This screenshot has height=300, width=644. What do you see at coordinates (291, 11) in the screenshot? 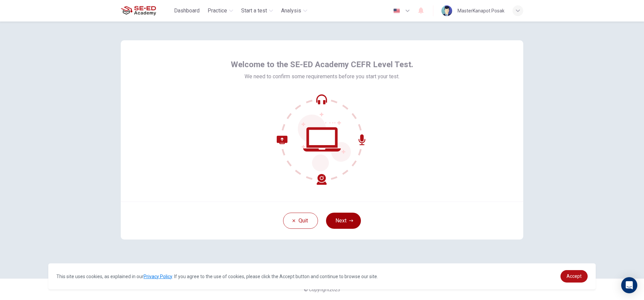
I see `span: Analysis` at bounding box center [291, 11].